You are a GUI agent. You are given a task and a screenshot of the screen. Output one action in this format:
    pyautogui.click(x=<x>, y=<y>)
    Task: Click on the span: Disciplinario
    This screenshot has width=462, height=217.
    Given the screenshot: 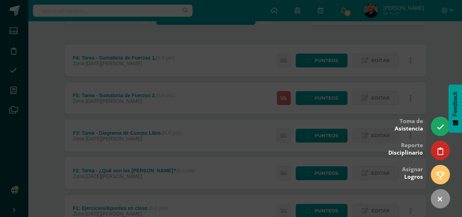 What is the action you would take?
    pyautogui.click(x=406, y=153)
    